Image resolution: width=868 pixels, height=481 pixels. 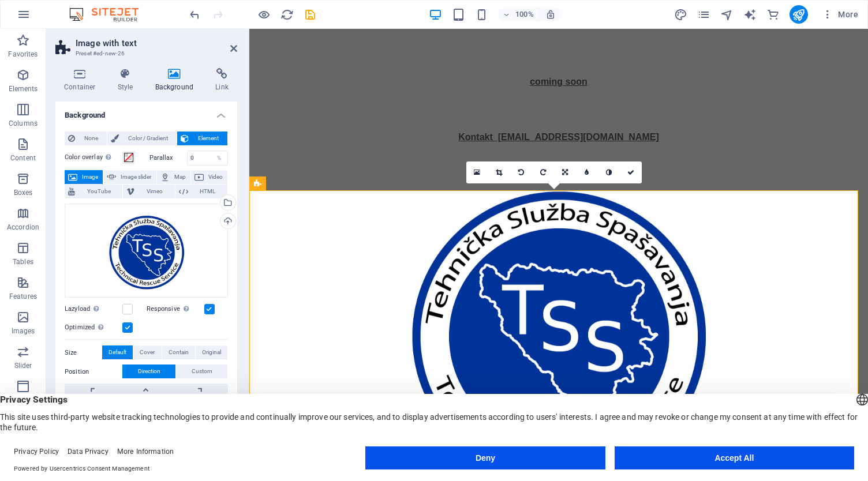 I want to click on span: Image, so click(x=90, y=177).